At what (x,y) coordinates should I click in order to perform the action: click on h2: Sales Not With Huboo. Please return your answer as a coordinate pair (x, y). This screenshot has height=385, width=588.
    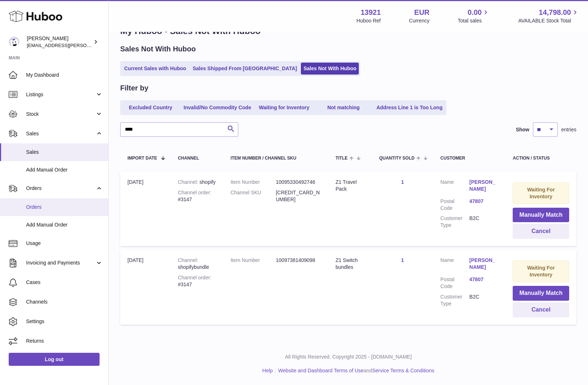
    Looking at the image, I should click on (158, 49).